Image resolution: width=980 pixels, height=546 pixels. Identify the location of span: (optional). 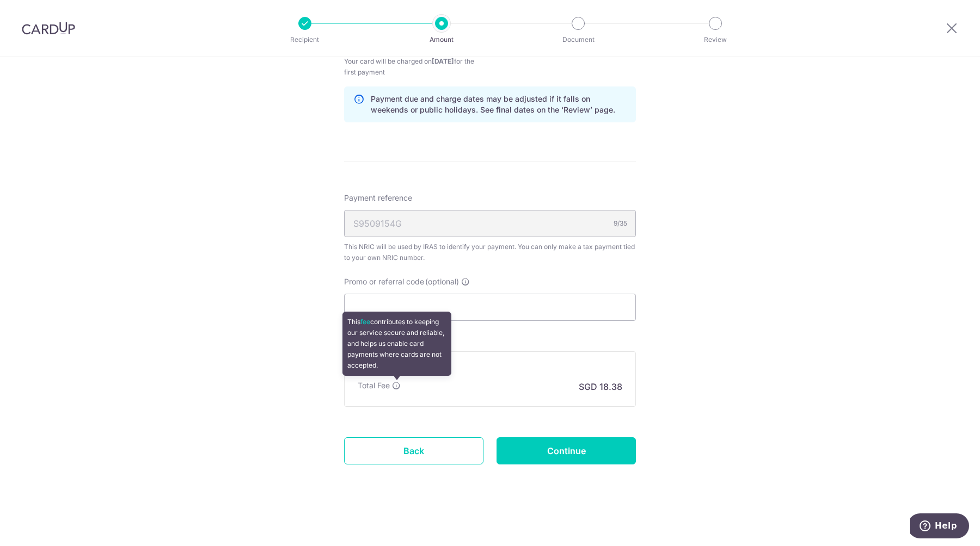
(442, 282).